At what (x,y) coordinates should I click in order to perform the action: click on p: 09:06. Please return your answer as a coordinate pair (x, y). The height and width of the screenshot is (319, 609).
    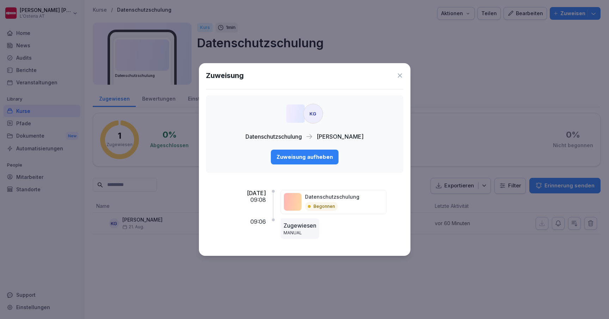
    Looking at the image, I should click on (258, 222).